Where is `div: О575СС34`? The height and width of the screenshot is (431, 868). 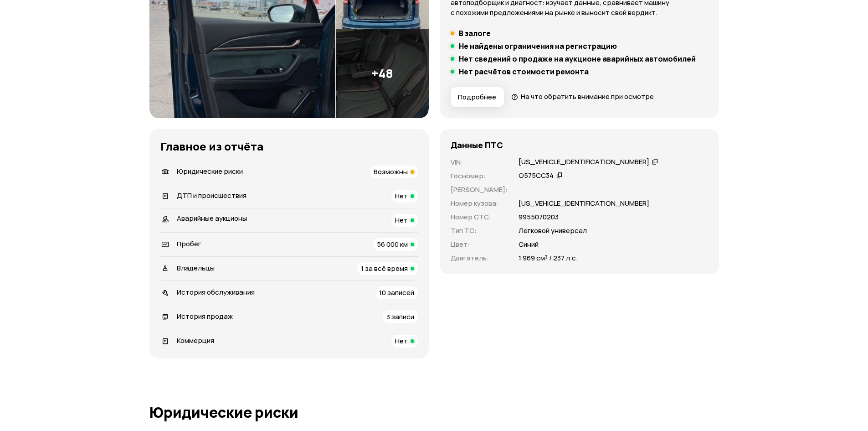
div: О575СС34 is located at coordinates (536, 176).